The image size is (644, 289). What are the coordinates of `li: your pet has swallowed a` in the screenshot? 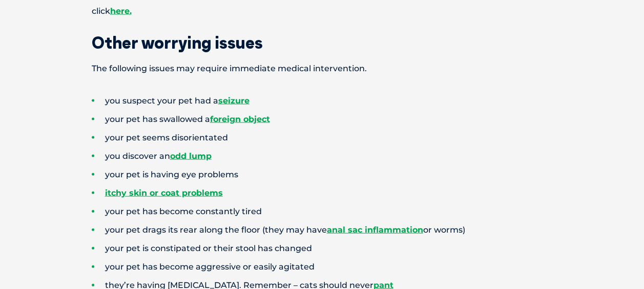 It's located at (340, 119).